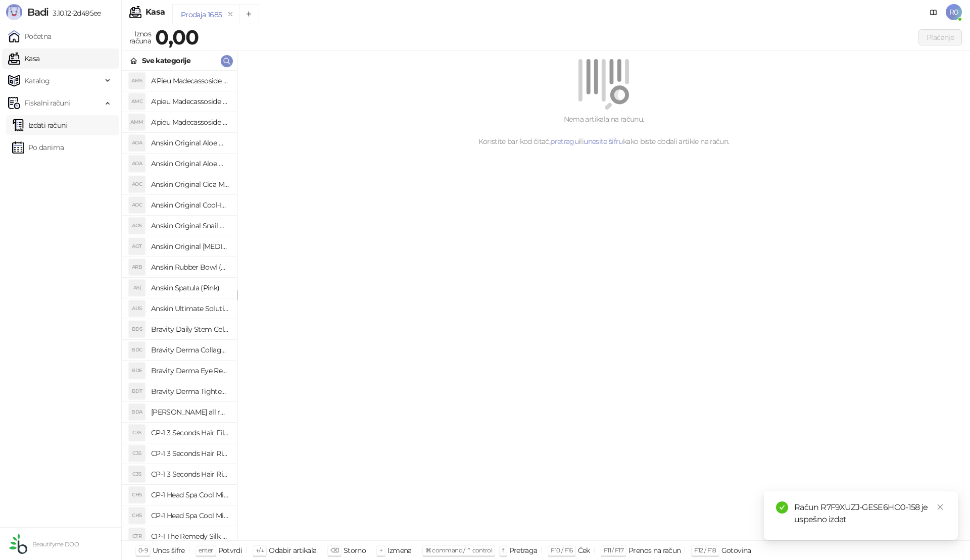 The image size is (970, 560). What do you see at coordinates (47, 103) in the screenshot?
I see `span: Fiskalni računi` at bounding box center [47, 103].